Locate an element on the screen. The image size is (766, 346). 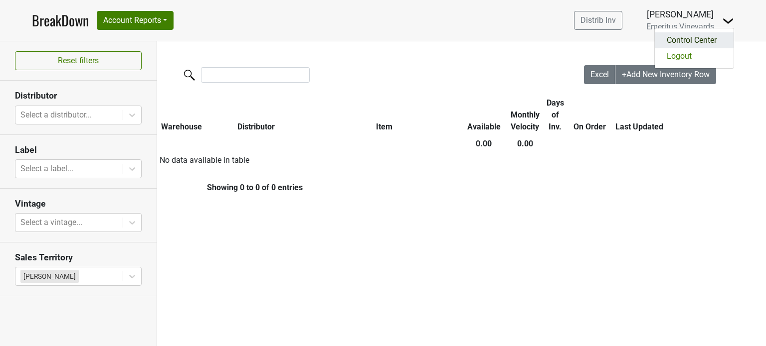
th: Item: activate to sort column ascending is located at coordinates (383, 115).